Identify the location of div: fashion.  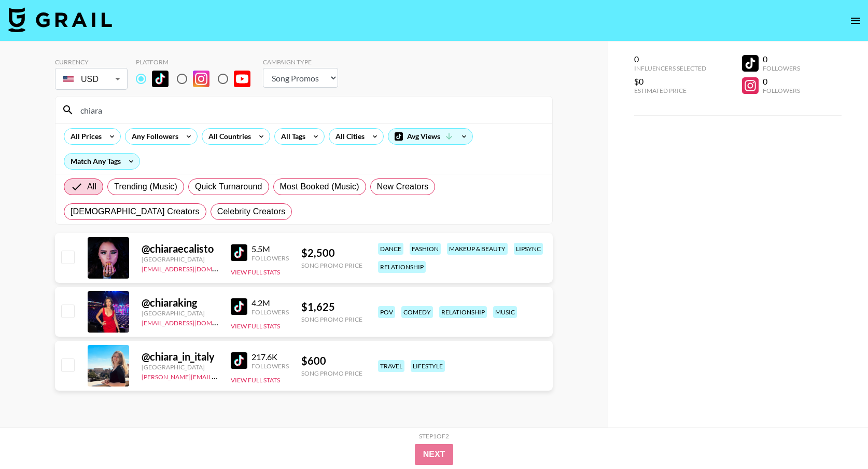
(425, 248).